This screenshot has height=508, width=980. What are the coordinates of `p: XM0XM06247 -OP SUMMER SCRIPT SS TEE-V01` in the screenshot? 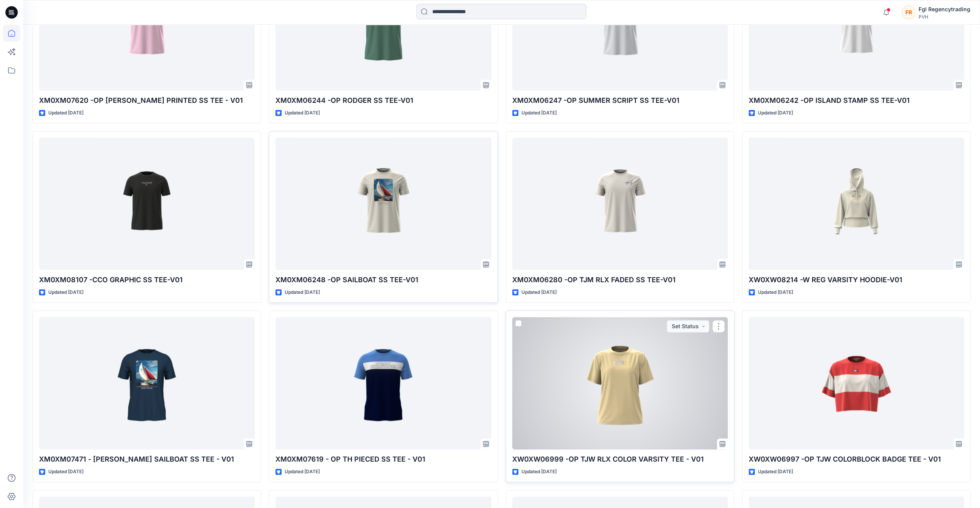 It's located at (620, 100).